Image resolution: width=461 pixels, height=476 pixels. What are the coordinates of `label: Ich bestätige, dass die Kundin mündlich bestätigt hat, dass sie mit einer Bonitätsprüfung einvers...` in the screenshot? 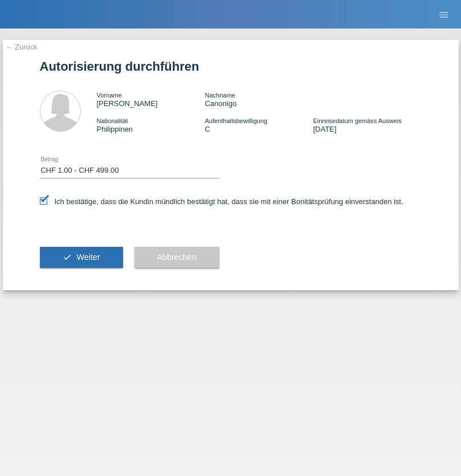 It's located at (222, 201).